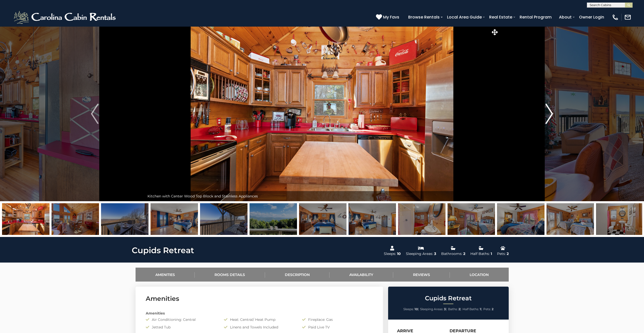 The height and width of the screenshot is (333, 644). What do you see at coordinates (75, 219) in the screenshot?
I see `img: 163281220` at bounding box center [75, 219].